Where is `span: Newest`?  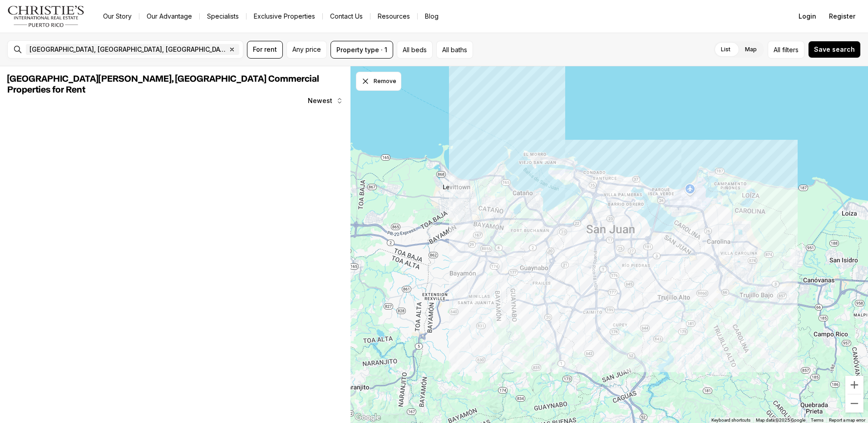 span: Newest is located at coordinates (320, 101).